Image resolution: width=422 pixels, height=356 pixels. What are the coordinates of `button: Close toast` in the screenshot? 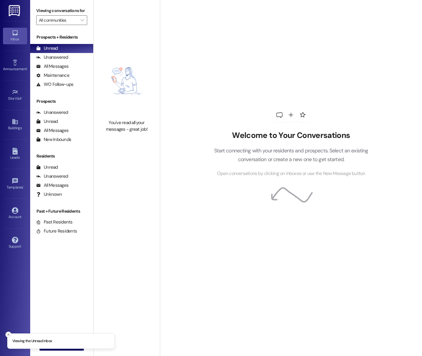 It's located at (8, 335).